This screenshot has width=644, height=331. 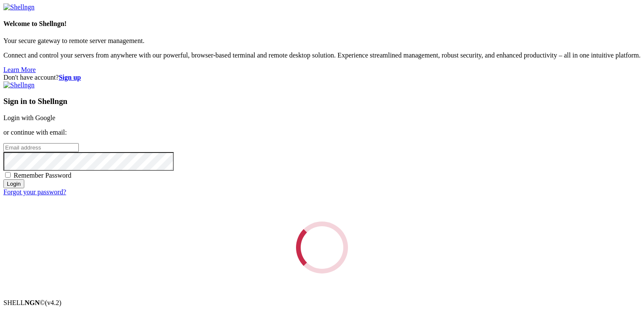 What do you see at coordinates (29, 117) in the screenshot?
I see `a: Login with Google` at bounding box center [29, 117].